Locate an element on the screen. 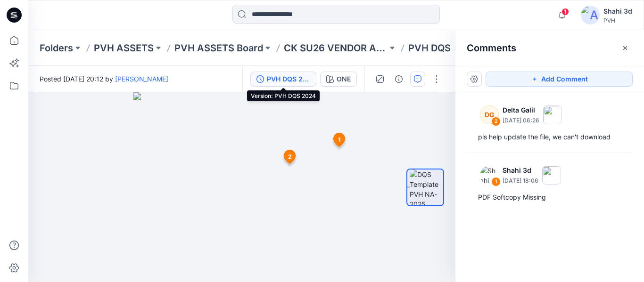 Image resolution: width=644 pixels, height=282 pixels. div: ONE is located at coordinates (344, 79).